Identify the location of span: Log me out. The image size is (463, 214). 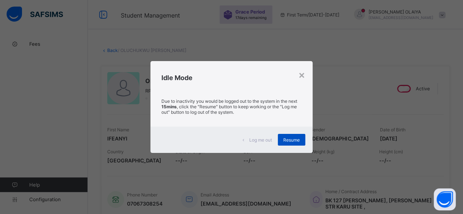
(261, 140).